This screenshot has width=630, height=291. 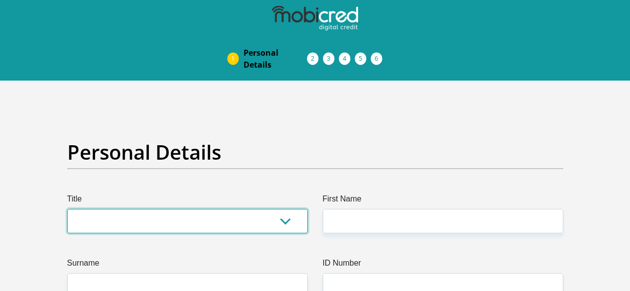 What do you see at coordinates (187, 201) in the screenshot?
I see `label: Title` at bounding box center [187, 201].